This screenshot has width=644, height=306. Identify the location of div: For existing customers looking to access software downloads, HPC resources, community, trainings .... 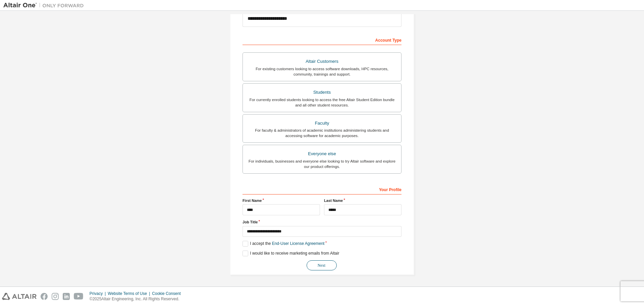
(322, 71).